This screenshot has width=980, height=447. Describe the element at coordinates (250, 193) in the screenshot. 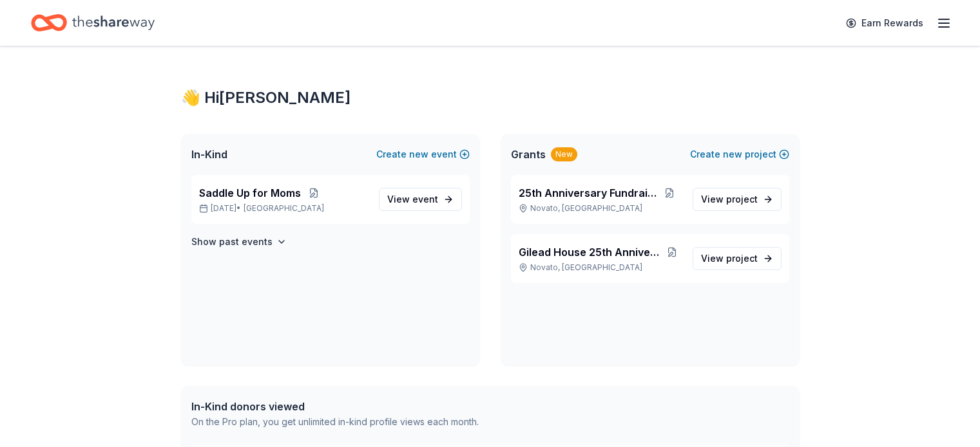

I see `span: Saddle Up for Moms` at that location.